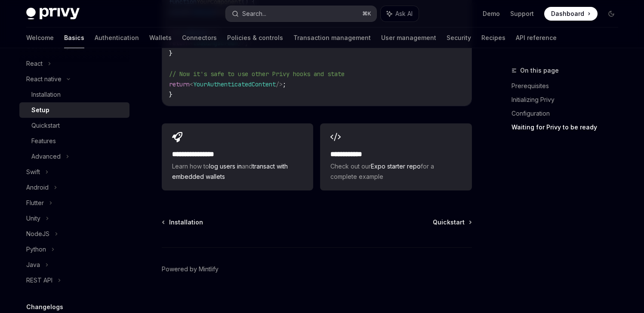 The width and height of the screenshot is (644, 313). I want to click on div: React native, so click(44, 79).